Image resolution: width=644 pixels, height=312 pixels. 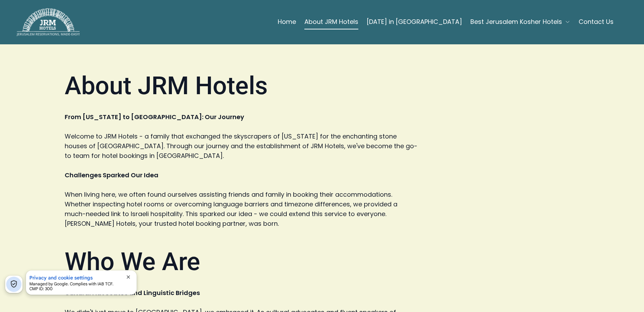 What do you see at coordinates (331, 22) in the screenshot?
I see `a: About JRM Hotels` at bounding box center [331, 22].